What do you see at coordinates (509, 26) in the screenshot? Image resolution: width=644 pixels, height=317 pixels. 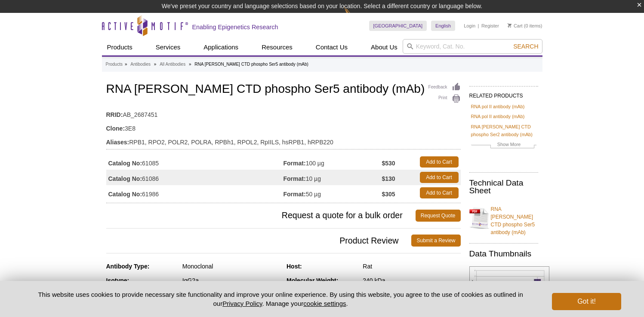 I see `img: Your Cart` at bounding box center [509, 26].